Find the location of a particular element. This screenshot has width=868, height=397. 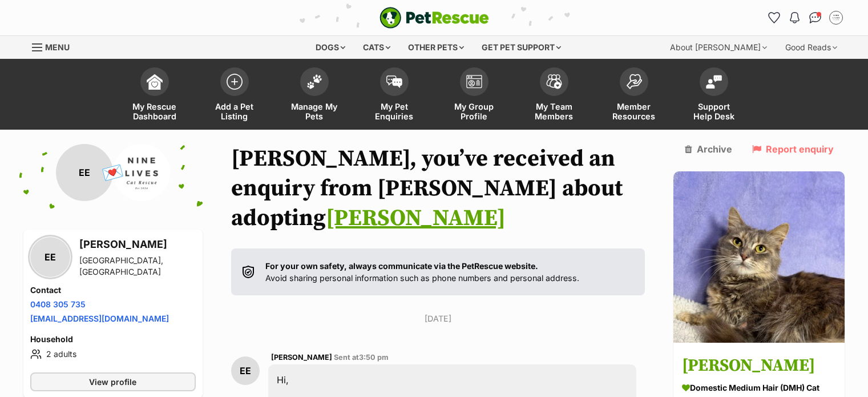

a: My Pet Enquiries is located at coordinates (394, 95).